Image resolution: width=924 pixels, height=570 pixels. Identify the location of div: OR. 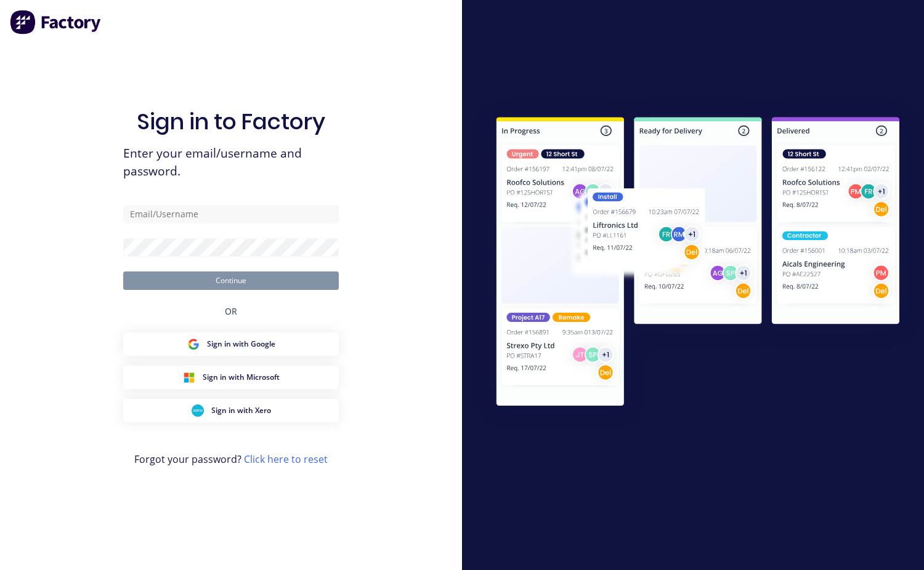
(231, 311).